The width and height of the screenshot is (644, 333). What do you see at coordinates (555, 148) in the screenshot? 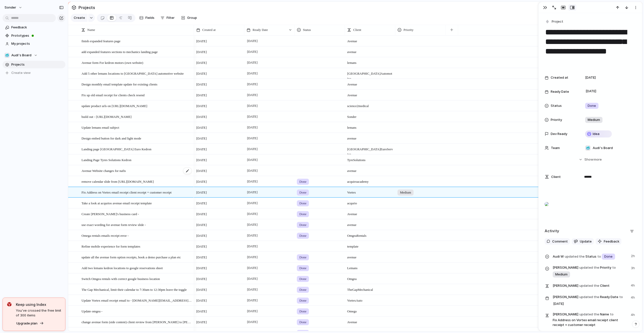
I see `span: Team` at bounding box center [555, 148].